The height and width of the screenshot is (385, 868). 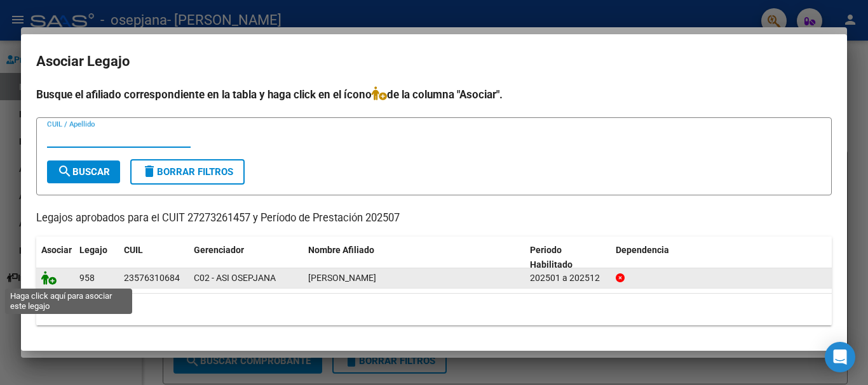 What do you see at coordinates (722, 258) in the screenshot?
I see `datatable-header-cell: Dependencia` at bounding box center [722, 258].